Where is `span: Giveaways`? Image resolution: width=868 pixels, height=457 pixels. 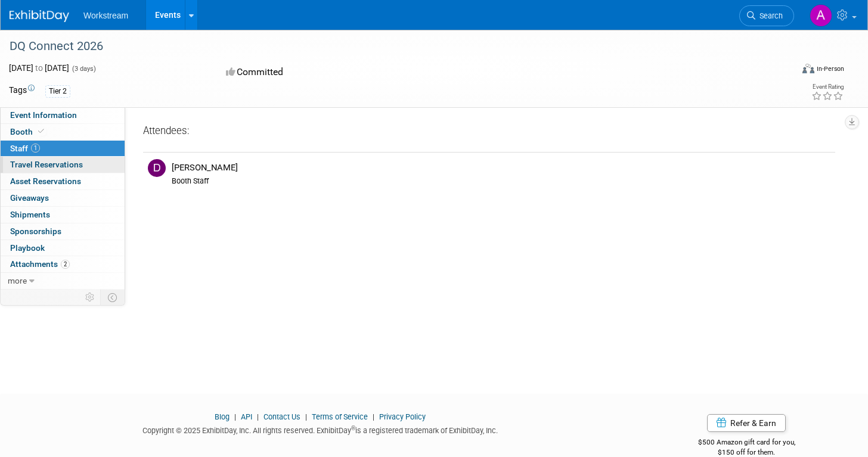 span: Giveaways is located at coordinates (29, 198).